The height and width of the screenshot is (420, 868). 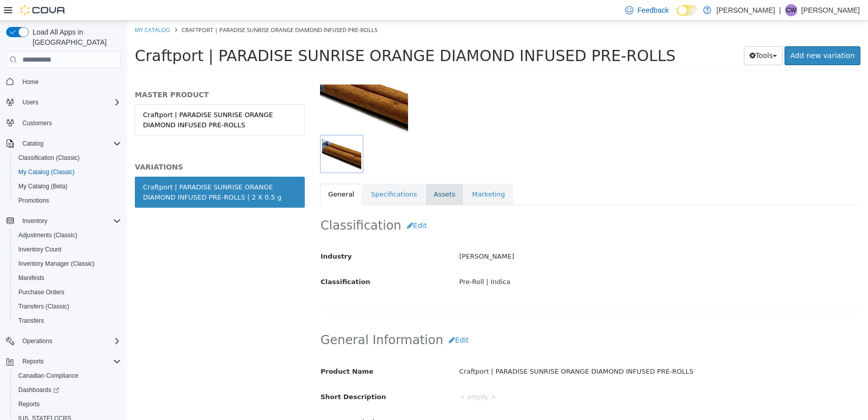 What do you see at coordinates (533, 351) in the screenshot?
I see `div: Craftport | PARADISE SUNRISE ORANGE DIAMOND INFUSED PRE-ROLLS` at bounding box center [533, 351].